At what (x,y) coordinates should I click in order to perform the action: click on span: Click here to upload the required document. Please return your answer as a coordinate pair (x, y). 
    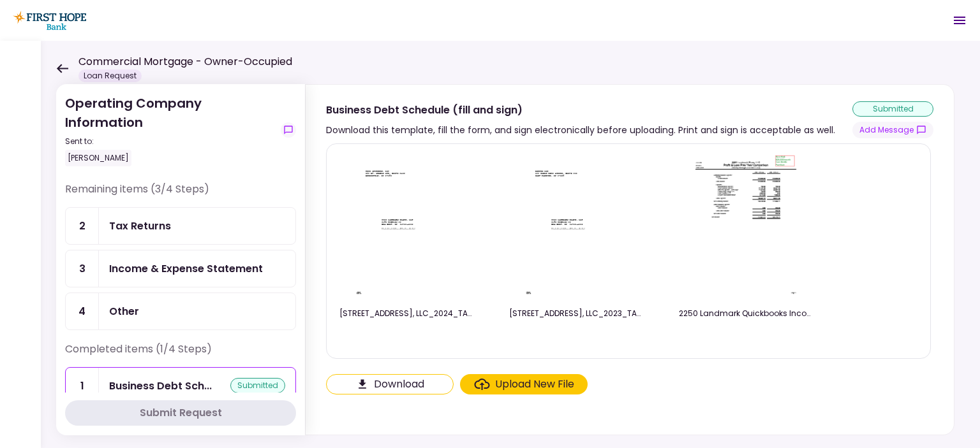
    Looking at the image, I should click on (524, 384).